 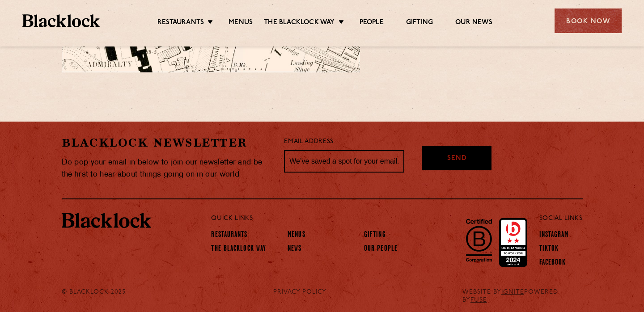 What do you see at coordinates (522, 297) in the screenshot?
I see `div: WEBSITE BY POWERED BY` at bounding box center [522, 297].